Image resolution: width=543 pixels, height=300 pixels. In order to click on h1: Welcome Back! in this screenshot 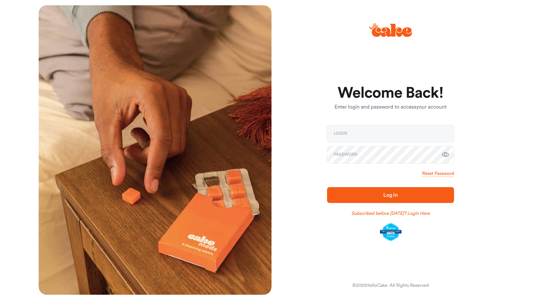, I will do `click(390, 93)`.